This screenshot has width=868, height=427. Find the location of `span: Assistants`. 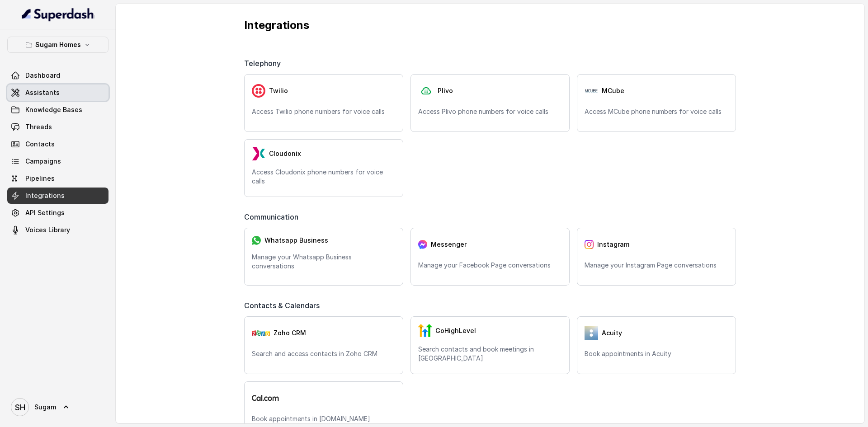

span: Assistants is located at coordinates (42, 93).